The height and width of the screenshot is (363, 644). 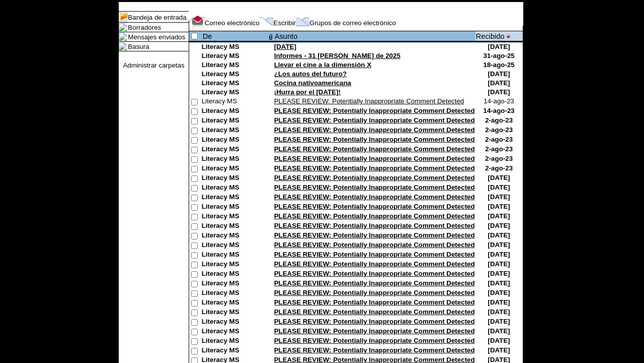 What do you see at coordinates (500, 55) in the screenshot?
I see `nobr: 31-ago-25` at bounding box center [500, 55].